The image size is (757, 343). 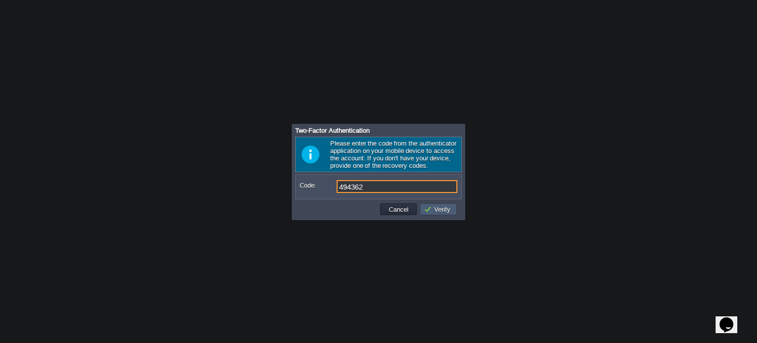 I want to click on label: Code:, so click(x=318, y=185).